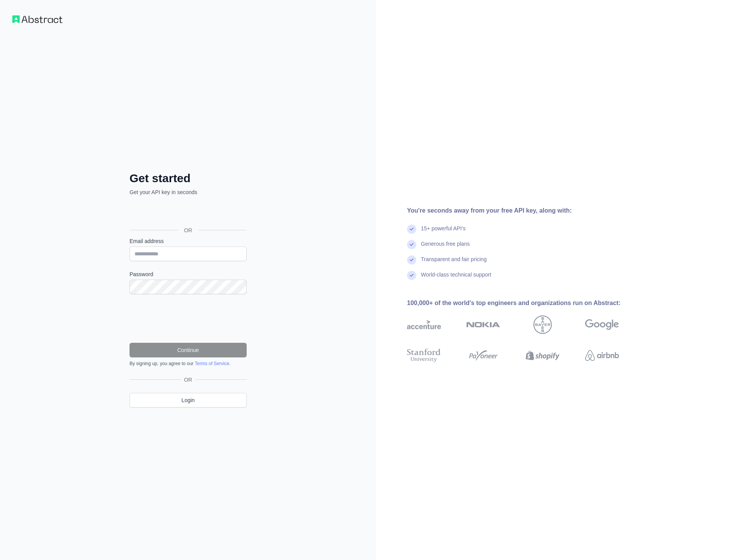  What do you see at coordinates (188, 350) in the screenshot?
I see `button: Continue` at bounding box center [188, 350].